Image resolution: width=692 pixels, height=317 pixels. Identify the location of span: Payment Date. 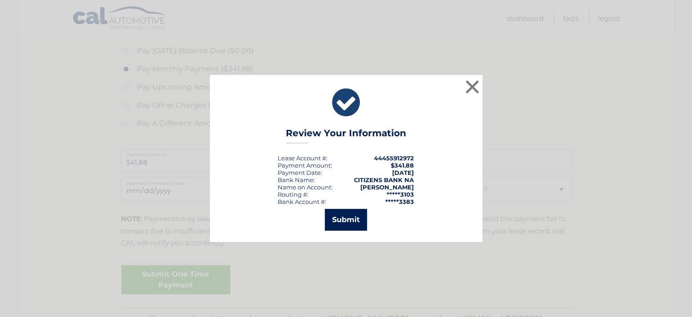
(299, 173).